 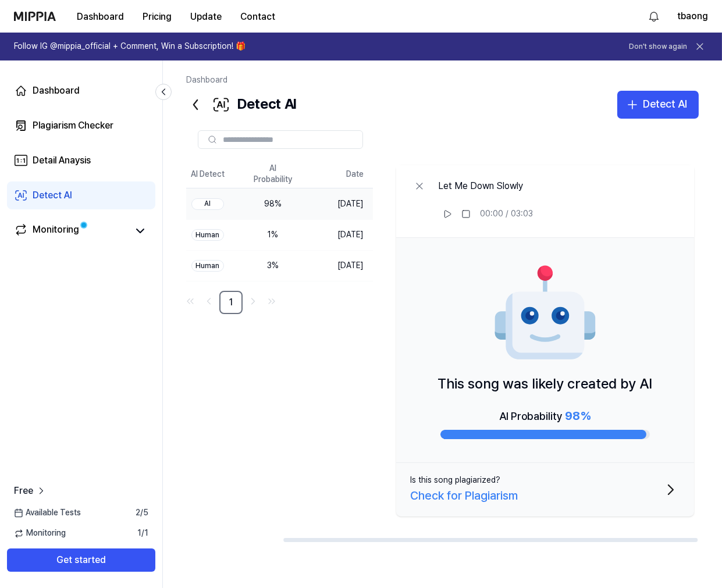 What do you see at coordinates (272, 301) in the screenshot?
I see `a: Go to last page` at bounding box center [272, 301].